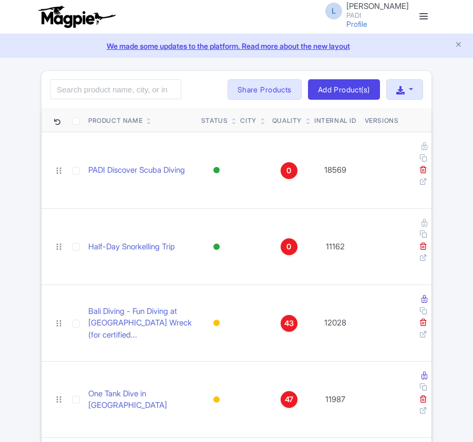 The image size is (473, 442). I want to click on th: Versions, so click(382, 120).